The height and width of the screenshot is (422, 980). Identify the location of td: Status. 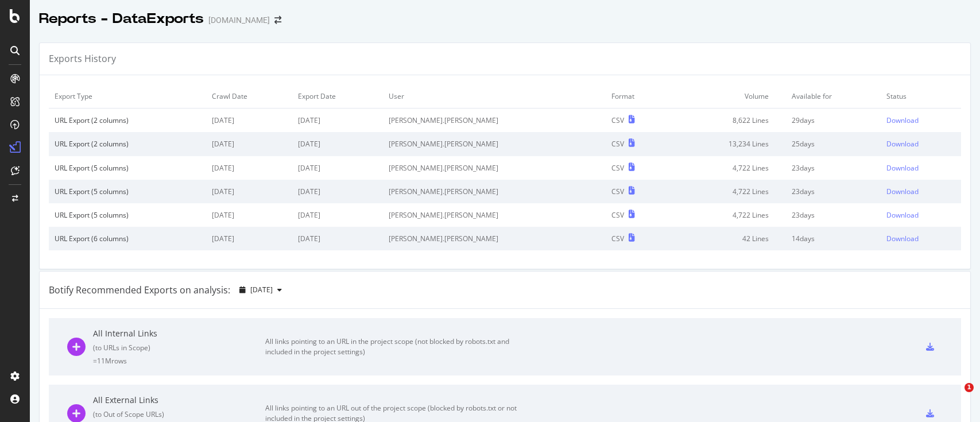
(921, 97).